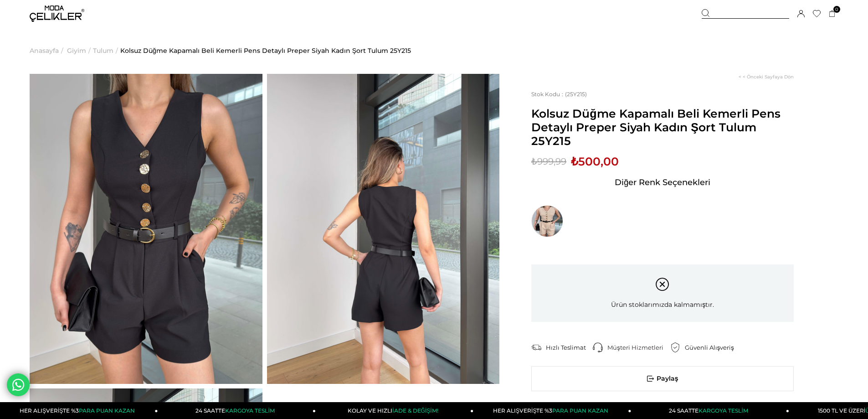 This screenshot has width=868, height=419. I want to click on span: İADE & DEĞİŞİM!, so click(415, 410).